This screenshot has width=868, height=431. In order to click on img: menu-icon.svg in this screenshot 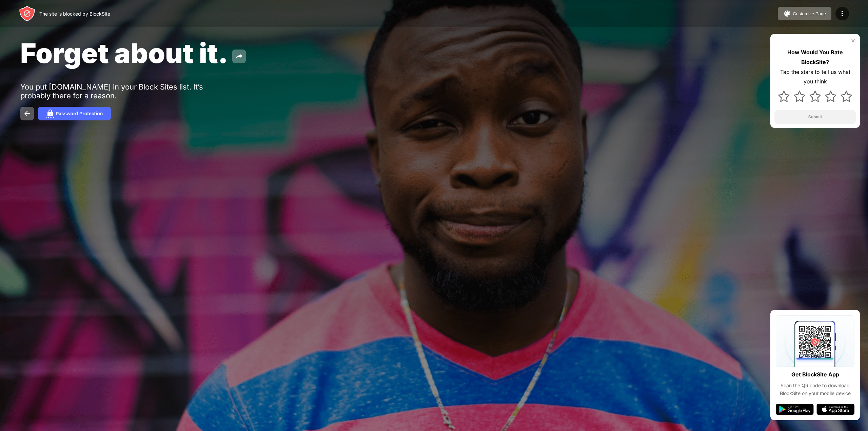, I will do `click(843, 14)`.